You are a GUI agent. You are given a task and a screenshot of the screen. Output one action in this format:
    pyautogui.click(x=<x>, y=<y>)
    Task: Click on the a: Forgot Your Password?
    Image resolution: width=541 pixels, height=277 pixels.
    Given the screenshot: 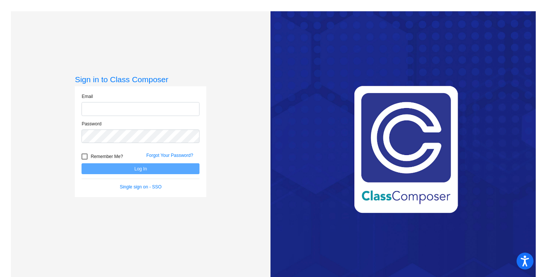 What is the action you would take?
    pyautogui.click(x=169, y=155)
    